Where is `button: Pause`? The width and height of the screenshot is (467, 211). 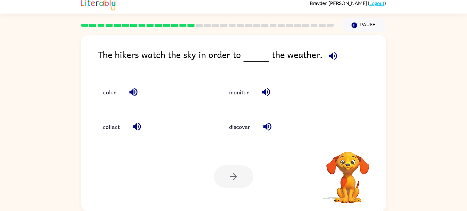 button: Pause is located at coordinates (364, 25).